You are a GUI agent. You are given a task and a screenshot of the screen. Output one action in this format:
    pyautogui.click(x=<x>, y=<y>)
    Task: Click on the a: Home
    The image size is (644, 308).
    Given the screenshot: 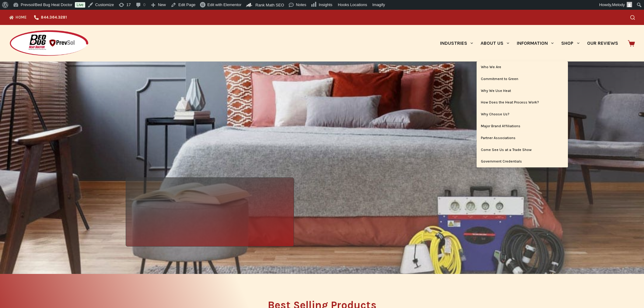 What is the action you would take?
    pyautogui.click(x=20, y=17)
    